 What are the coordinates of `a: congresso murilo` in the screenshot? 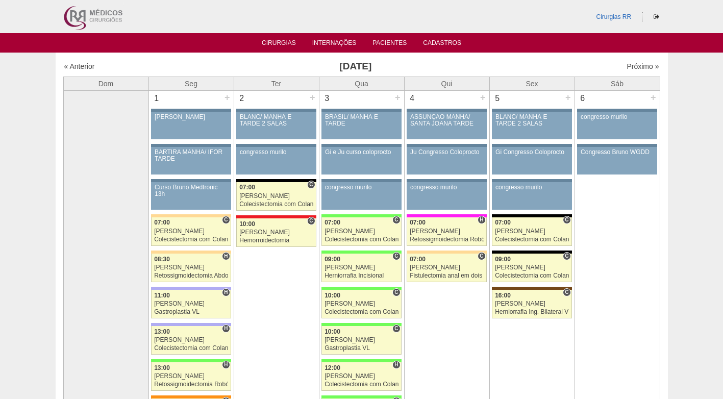 It's located at (276, 161).